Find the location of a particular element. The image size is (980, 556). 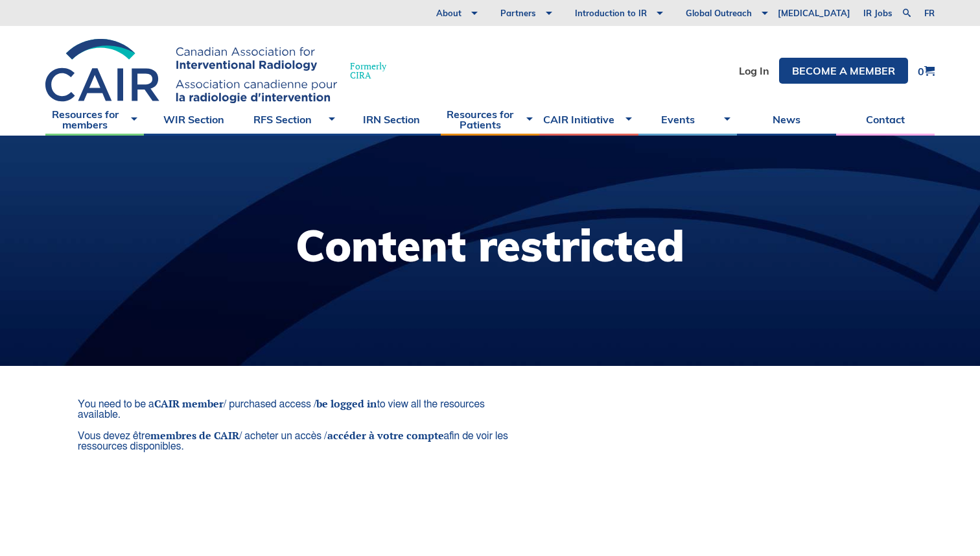

a: 0 is located at coordinates (926, 71).